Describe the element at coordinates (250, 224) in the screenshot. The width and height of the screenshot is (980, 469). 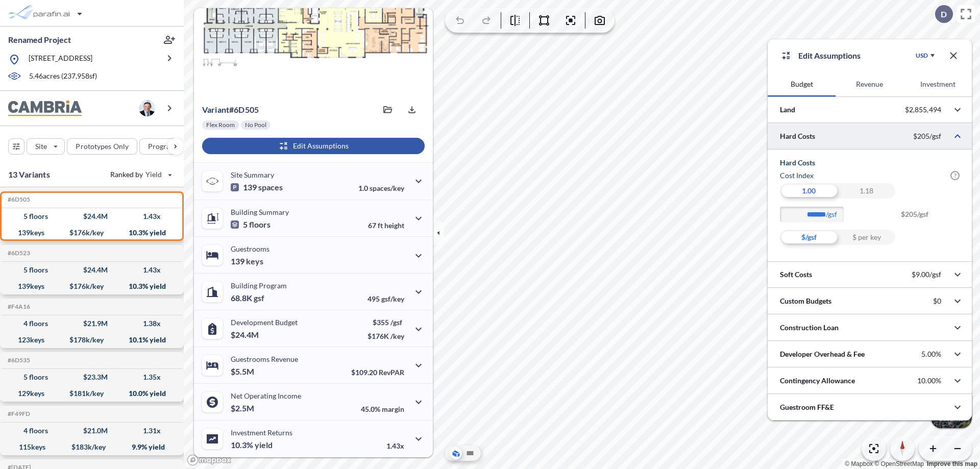
I see `p: 5` at that location.